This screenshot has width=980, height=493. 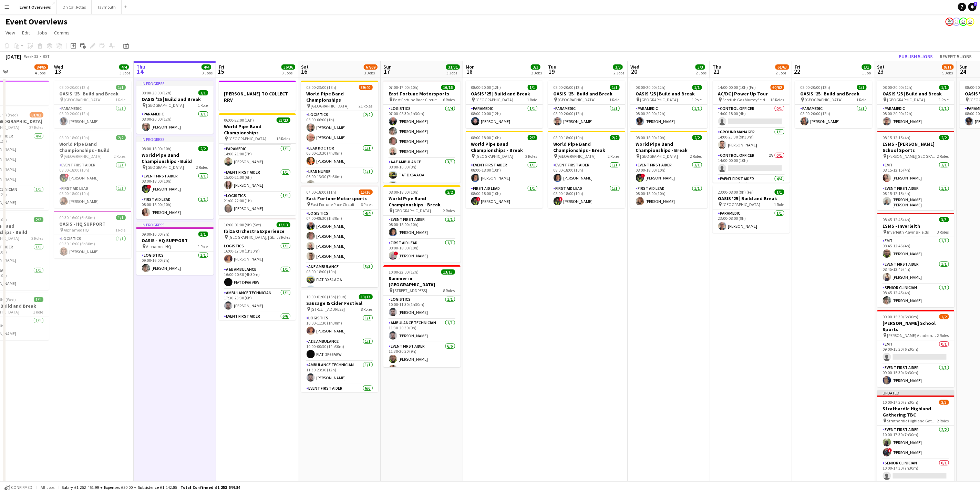 What do you see at coordinates (404, 272) in the screenshot?
I see `span: 10:00-22:00 (12h)` at bounding box center [404, 272].